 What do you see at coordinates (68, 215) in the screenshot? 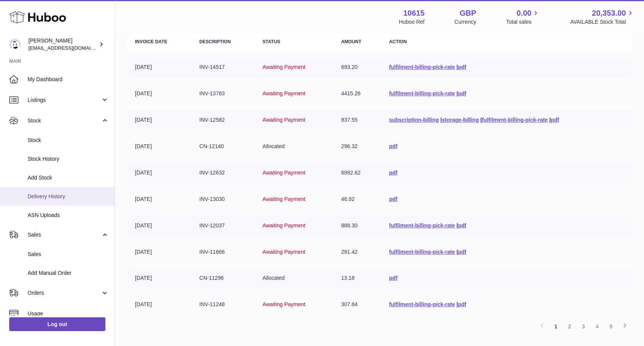
I see `span: ASN Uploads` at bounding box center [68, 215].